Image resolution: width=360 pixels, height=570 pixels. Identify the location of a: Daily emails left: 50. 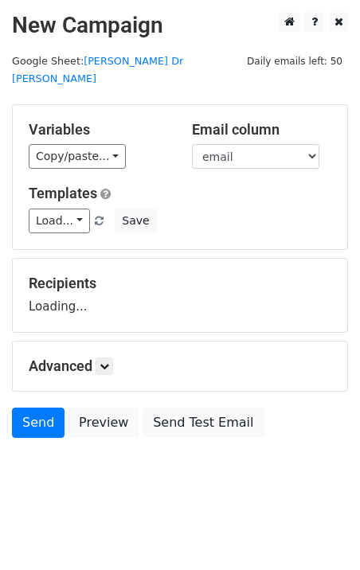
(295, 61).